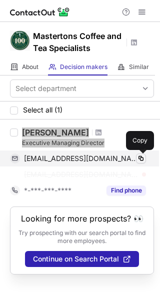 Image resolution: width=160 pixels, height=300 pixels. What do you see at coordinates (78, 42) in the screenshot?
I see `h1: Mastertons Coffee and Tea Specialists` at bounding box center [78, 42].